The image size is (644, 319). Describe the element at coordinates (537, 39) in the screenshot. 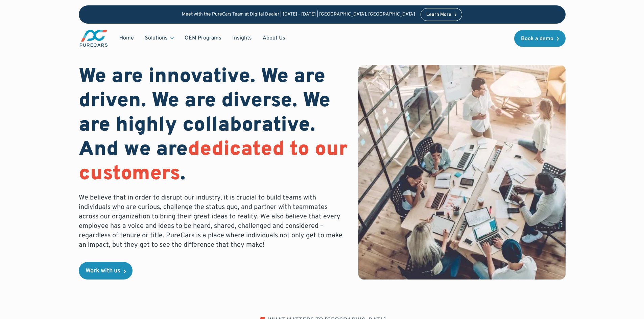

I see `div: Book a demo` at that location.